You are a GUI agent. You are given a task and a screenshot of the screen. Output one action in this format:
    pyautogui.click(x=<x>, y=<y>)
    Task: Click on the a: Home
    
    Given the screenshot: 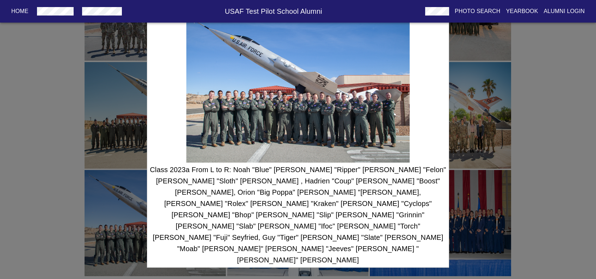 What is the action you would take?
    pyautogui.click(x=20, y=11)
    